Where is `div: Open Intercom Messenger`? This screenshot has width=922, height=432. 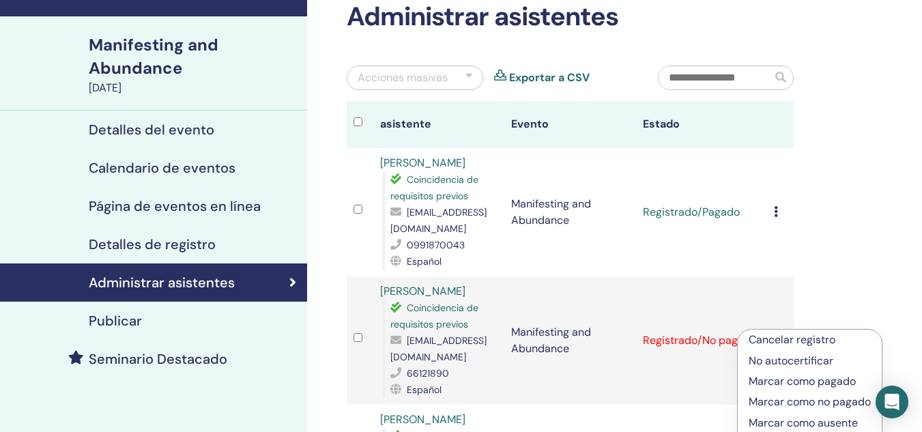 div: Open Intercom Messenger is located at coordinates (892, 402).